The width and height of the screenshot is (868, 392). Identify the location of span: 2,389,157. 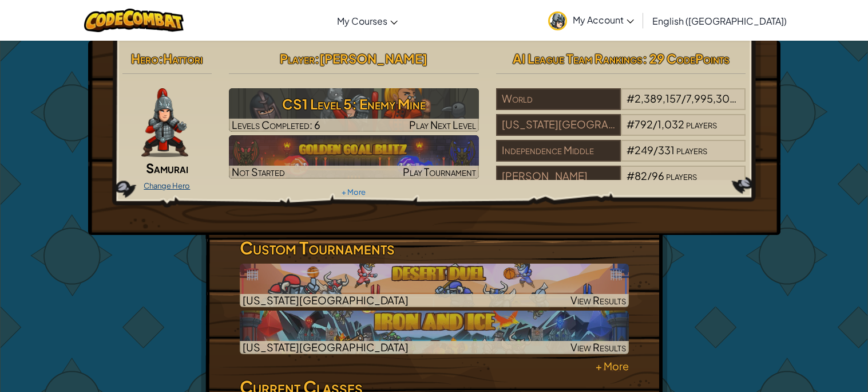
(659, 98).